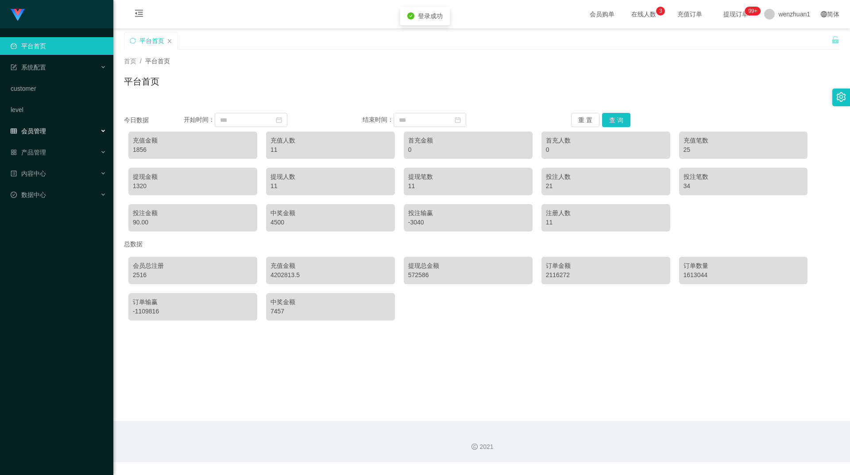 The height and width of the screenshot is (475, 850). Describe the element at coordinates (468, 266) in the screenshot. I see `div: 提现总金额` at that location.